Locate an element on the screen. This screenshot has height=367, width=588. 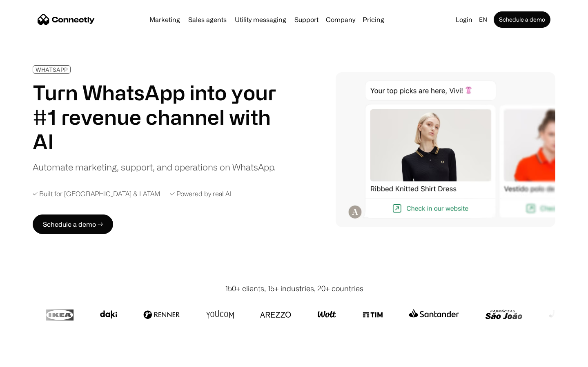
aside: Language selected: English is located at coordinates (28, 358).